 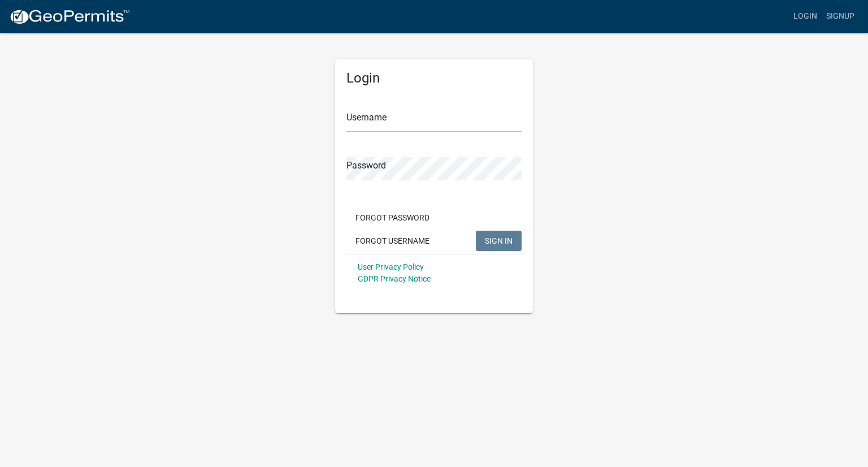 What do you see at coordinates (498, 240) in the screenshot?
I see `span: SIGN IN` at bounding box center [498, 240].